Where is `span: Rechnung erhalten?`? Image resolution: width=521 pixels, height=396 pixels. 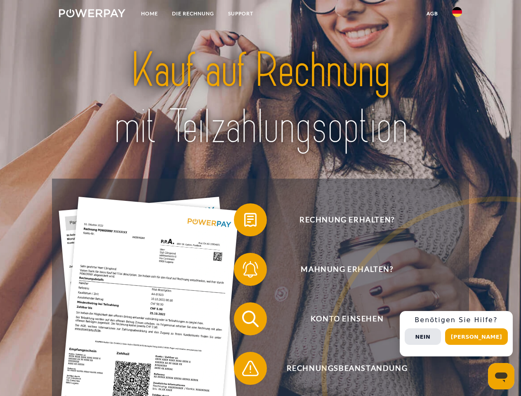
span: Rechnung erhalten? is located at coordinates (347, 220).